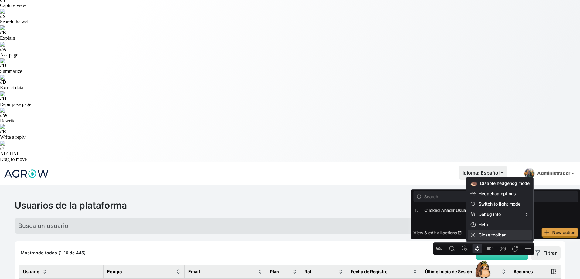  Describe the element at coordinates (523, 272) in the screenshot. I see `span: Acciones` at that location.